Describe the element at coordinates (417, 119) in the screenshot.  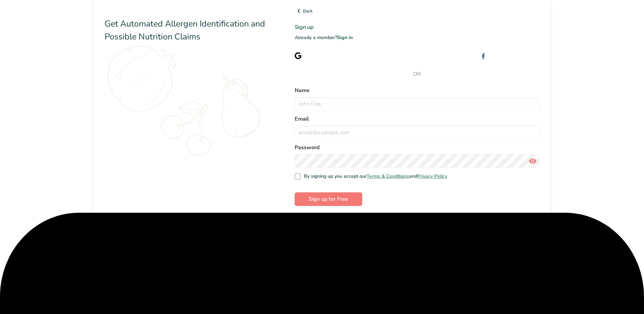
I see `label: Email` at that location.